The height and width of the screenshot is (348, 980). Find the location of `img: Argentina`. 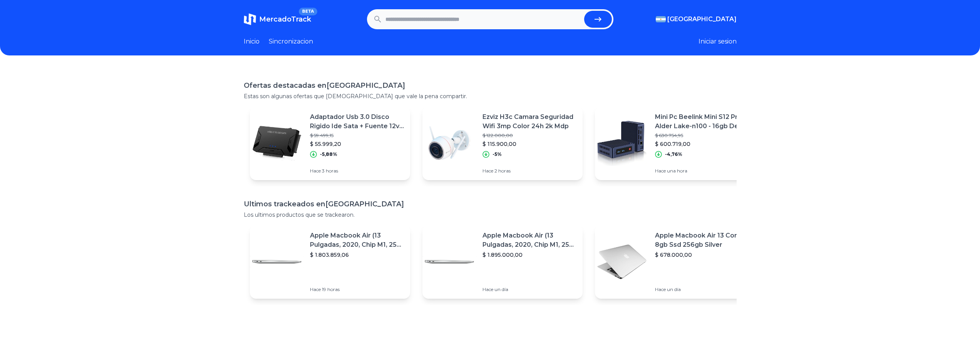

img: Argentina is located at coordinates (661, 19).